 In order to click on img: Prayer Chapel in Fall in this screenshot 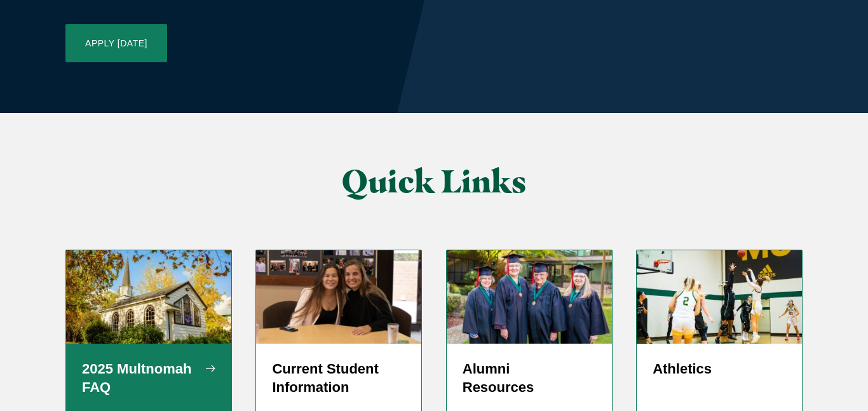, I will do `click(148, 297)`.